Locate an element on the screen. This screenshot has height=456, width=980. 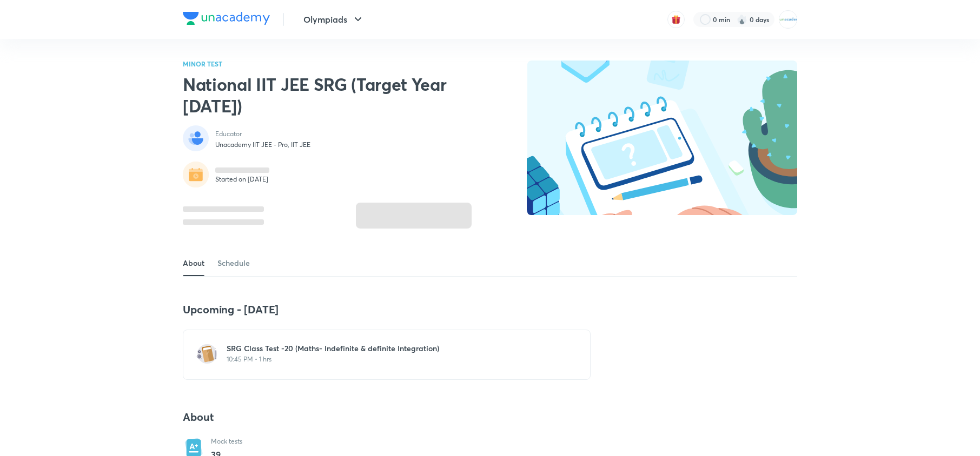
h4: About is located at coordinates (387, 417).